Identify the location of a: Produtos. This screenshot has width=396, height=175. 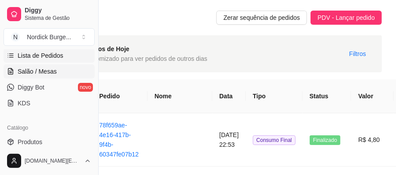
(49, 142).